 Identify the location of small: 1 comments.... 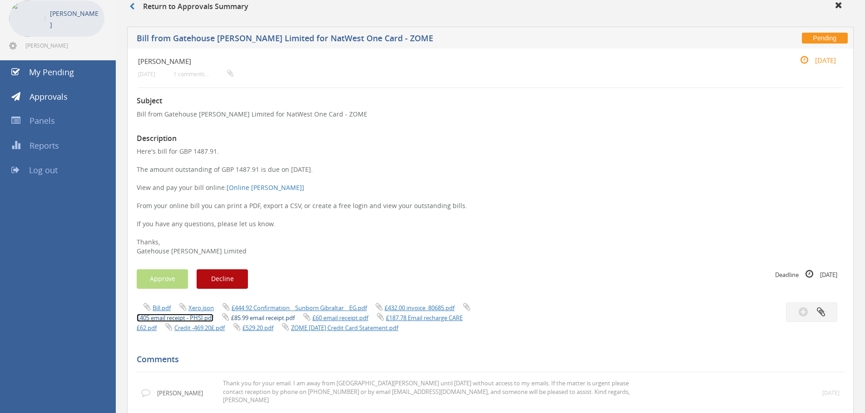
(203, 74).